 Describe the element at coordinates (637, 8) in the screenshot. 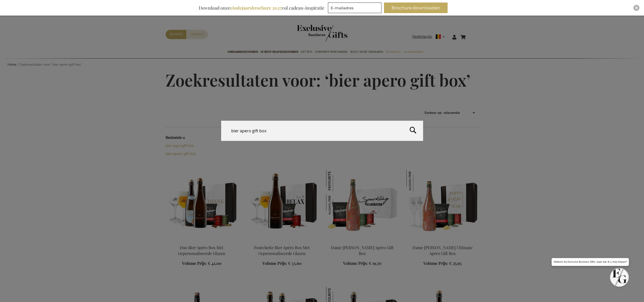

I see `div: Close` at that location.